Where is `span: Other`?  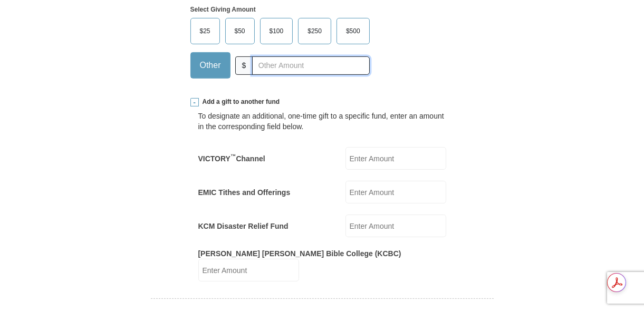 span: Other is located at coordinates (210, 65).